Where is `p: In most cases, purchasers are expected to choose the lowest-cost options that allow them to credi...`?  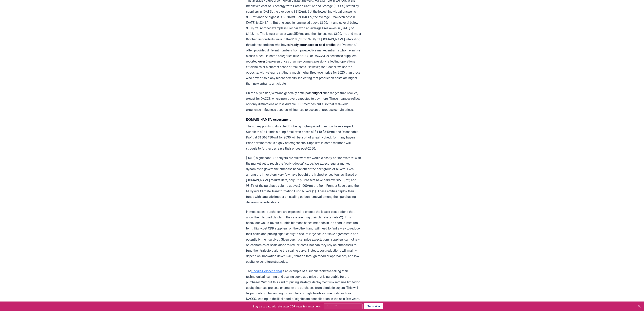
p: In most cases, purchasers are expected to choose the lowest-cost options that allow them to credi... is located at coordinates (304, 237).